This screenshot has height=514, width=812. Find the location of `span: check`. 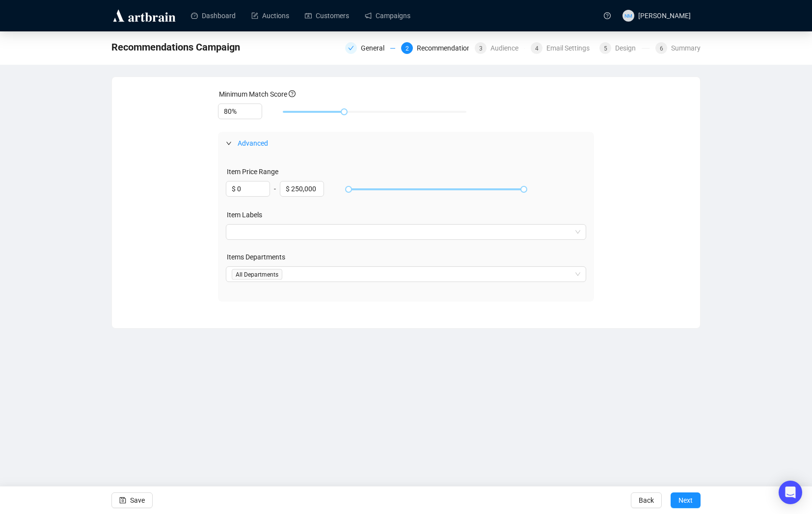

span: check is located at coordinates (351, 48).